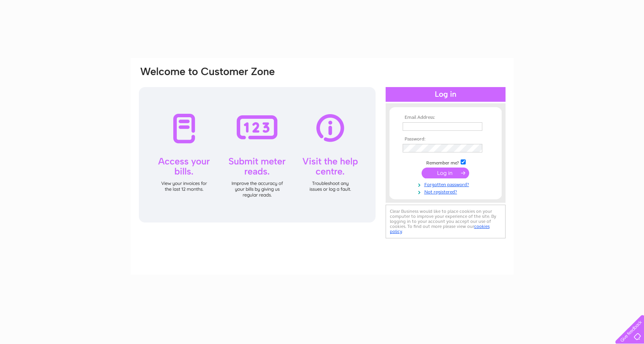 The image size is (644, 344). Describe the element at coordinates (446, 184) in the screenshot. I see `a: Forgotten password?` at that location.